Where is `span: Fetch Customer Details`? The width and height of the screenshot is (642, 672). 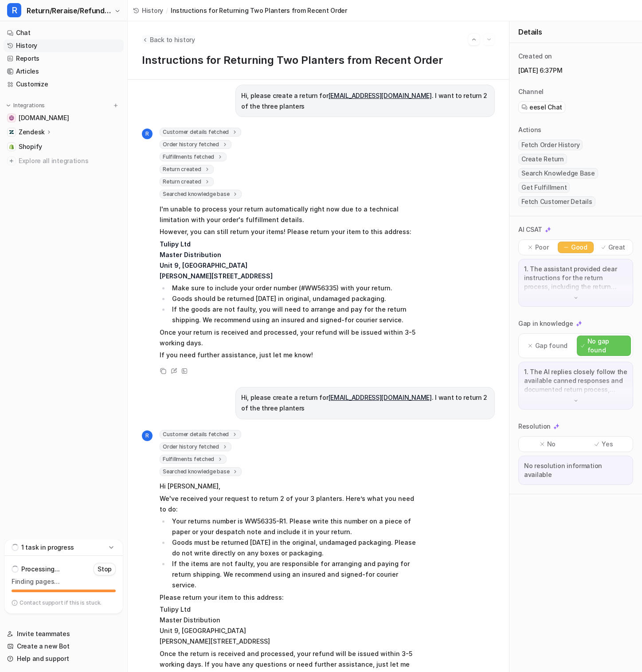
span: Fetch Customer Details is located at coordinates (557, 202).